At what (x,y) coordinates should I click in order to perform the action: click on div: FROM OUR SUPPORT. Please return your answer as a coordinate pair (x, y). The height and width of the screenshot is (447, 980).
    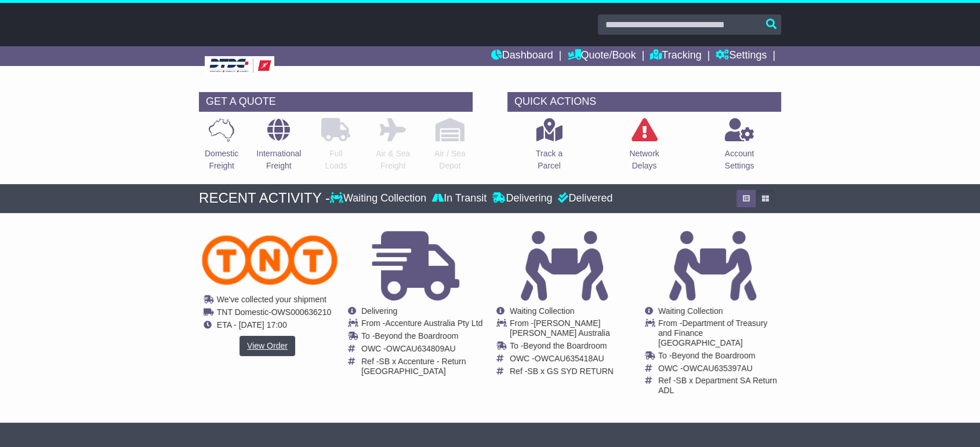
    Looking at the image, I should click on (490, 437).